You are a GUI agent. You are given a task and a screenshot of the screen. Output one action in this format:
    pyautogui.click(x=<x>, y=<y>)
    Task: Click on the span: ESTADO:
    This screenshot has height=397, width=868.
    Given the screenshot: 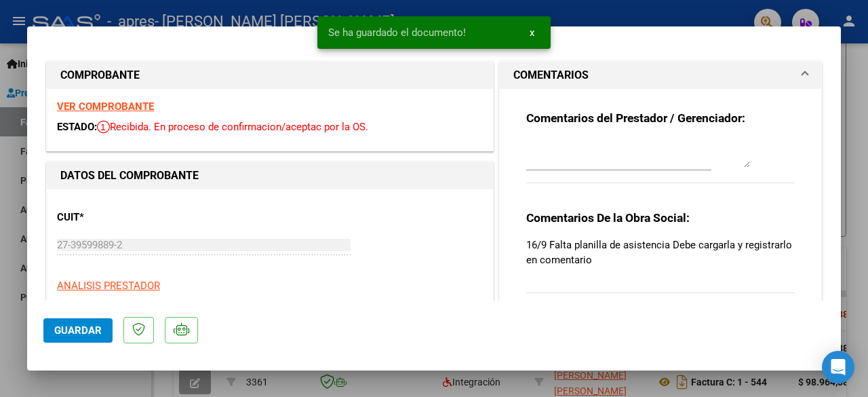 What is the action you would take?
    pyautogui.click(x=76, y=127)
    